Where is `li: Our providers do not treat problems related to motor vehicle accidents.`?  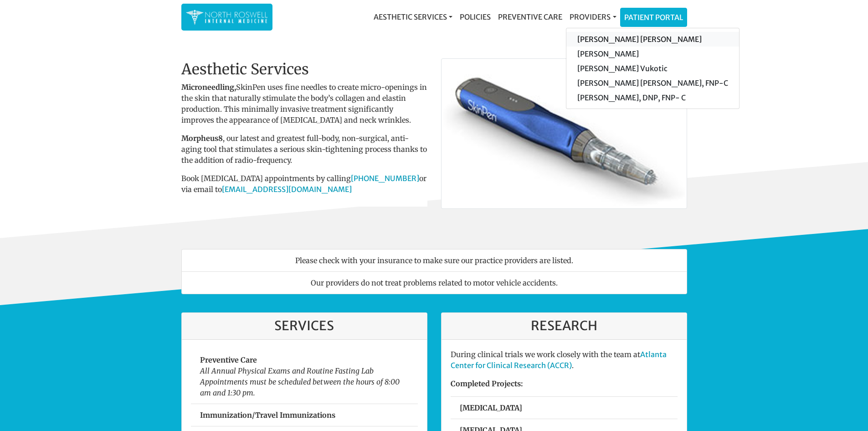 li: Our providers do not treat problems related to motor vehicle accidents. is located at coordinates (434, 283).